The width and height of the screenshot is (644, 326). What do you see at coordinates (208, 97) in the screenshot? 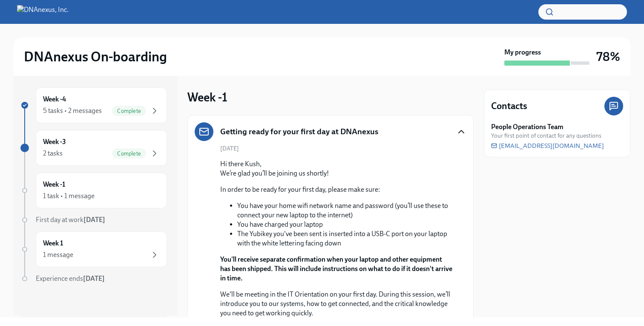
I see `h3: Week -1` at bounding box center [208, 97].